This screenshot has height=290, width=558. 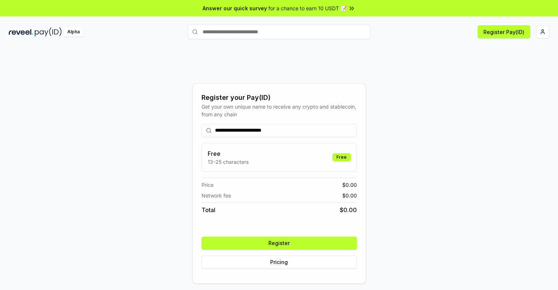 What do you see at coordinates (279, 110) in the screenshot?
I see `div: Get your own unique name to receive any crypto and stablecoin, from any chain` at bounding box center [279, 110].